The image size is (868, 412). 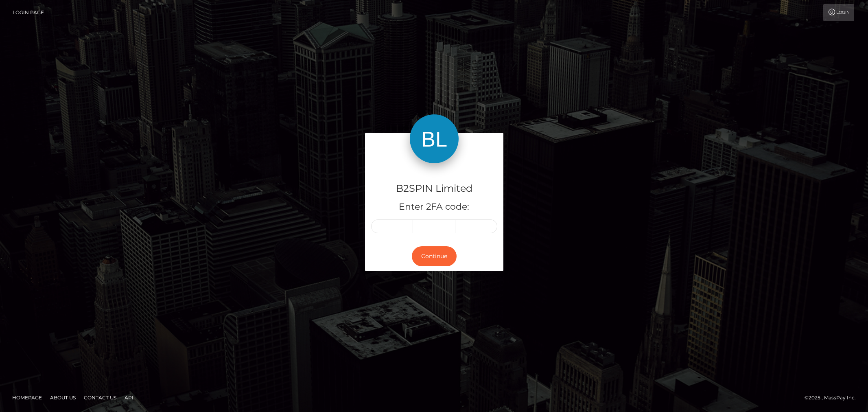 What do you see at coordinates (27, 397) in the screenshot?
I see `a: Homepage` at bounding box center [27, 397].